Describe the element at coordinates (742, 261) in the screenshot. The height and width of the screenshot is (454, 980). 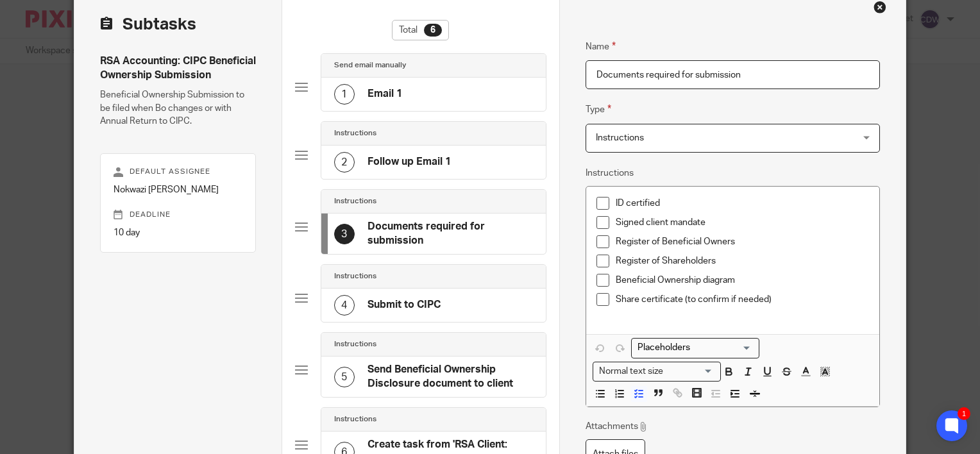
I see `p: Register of Shareholders` at that location.